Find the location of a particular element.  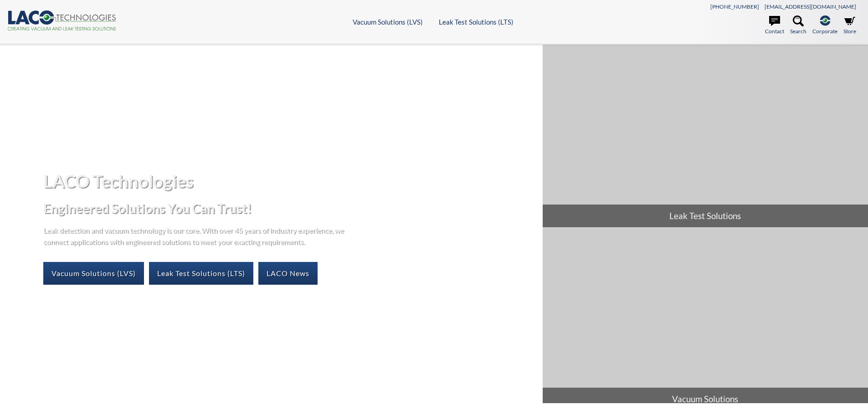

a: Search is located at coordinates (798, 26).